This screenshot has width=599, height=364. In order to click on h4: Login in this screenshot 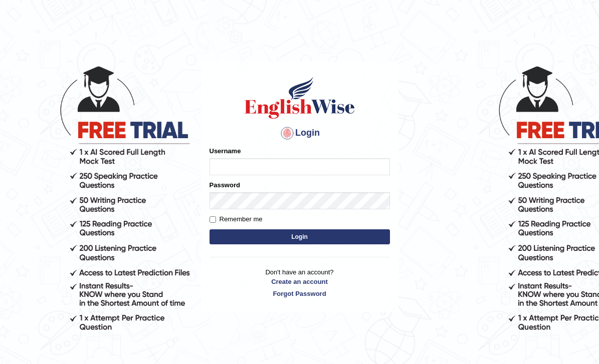, I will do `click(300, 133)`.